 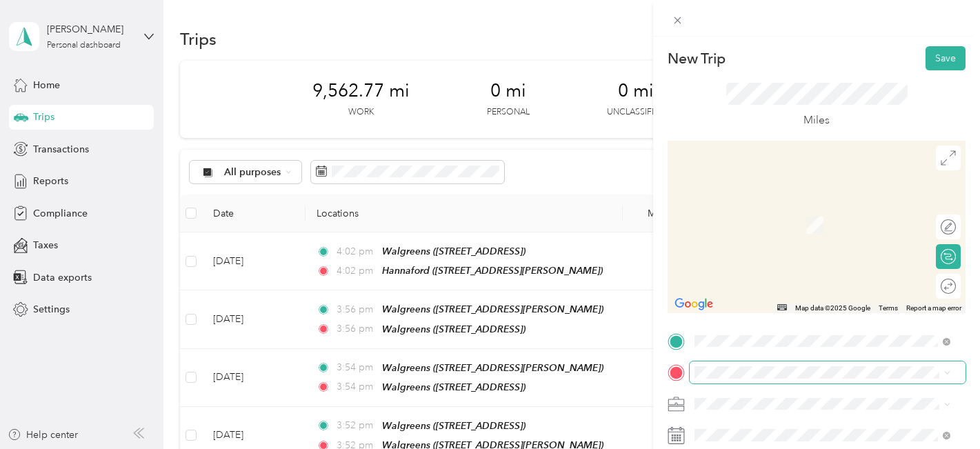 I want to click on p: Miles, so click(x=817, y=120).